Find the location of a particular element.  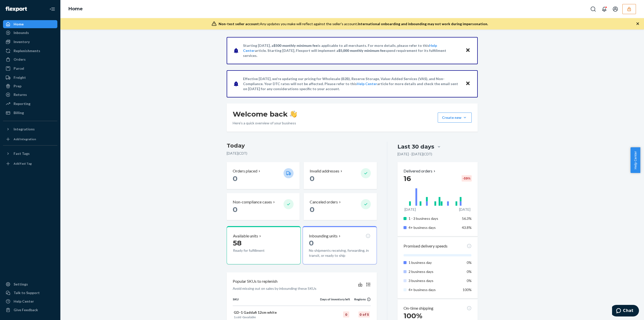

p: Available units is located at coordinates (246, 236).